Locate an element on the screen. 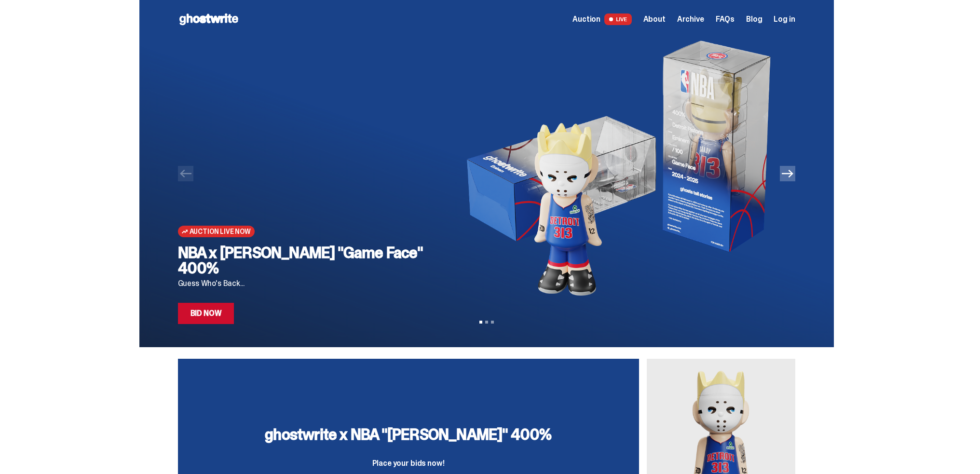 The image size is (980, 474). button: Next is located at coordinates (788, 173).